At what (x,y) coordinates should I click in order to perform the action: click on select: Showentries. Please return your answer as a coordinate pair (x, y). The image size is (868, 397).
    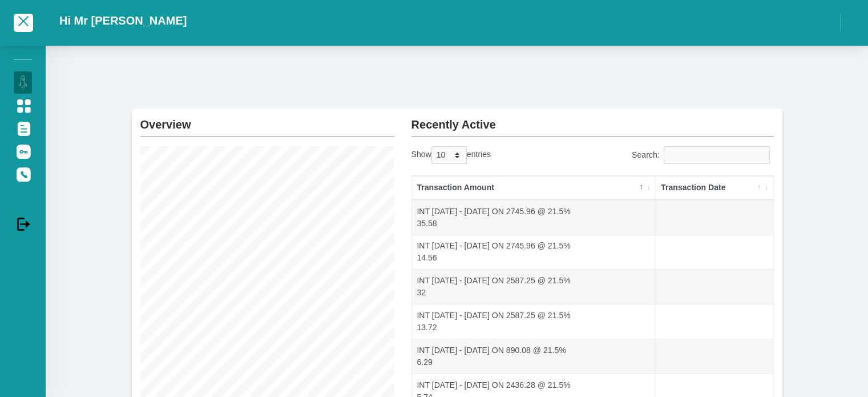
    Looking at the image, I should click on (449, 155).